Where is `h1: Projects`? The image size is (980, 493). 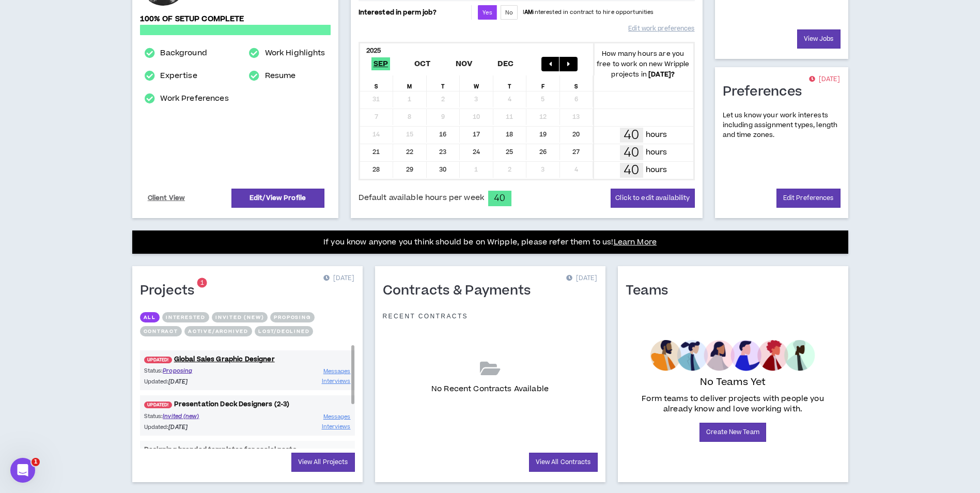
h1: Projects is located at coordinates (171, 291).